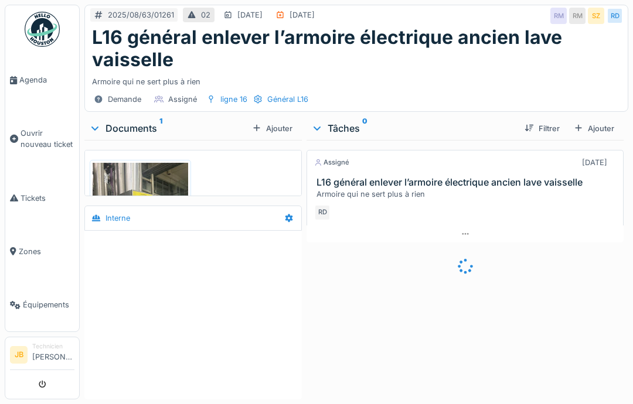  Describe the element at coordinates (46, 251) in the screenshot. I see `span: Zones` at that location.